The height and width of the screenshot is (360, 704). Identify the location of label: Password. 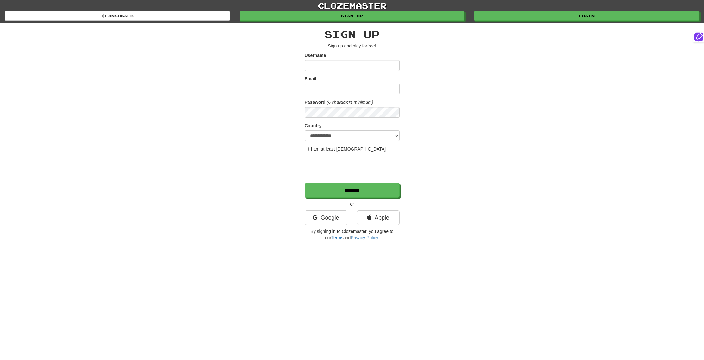
(315, 102).